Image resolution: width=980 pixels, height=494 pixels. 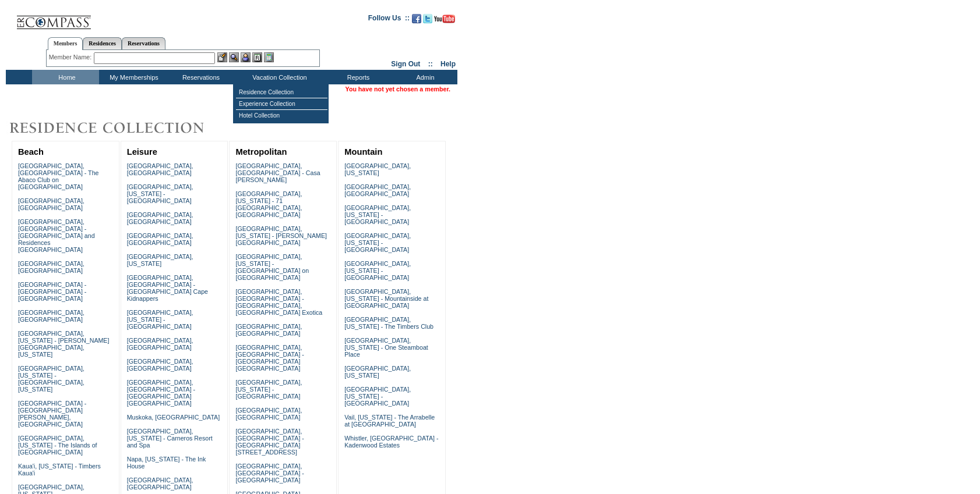 What do you see at coordinates (143, 43) in the screenshot?
I see `a: Reservations` at bounding box center [143, 43].